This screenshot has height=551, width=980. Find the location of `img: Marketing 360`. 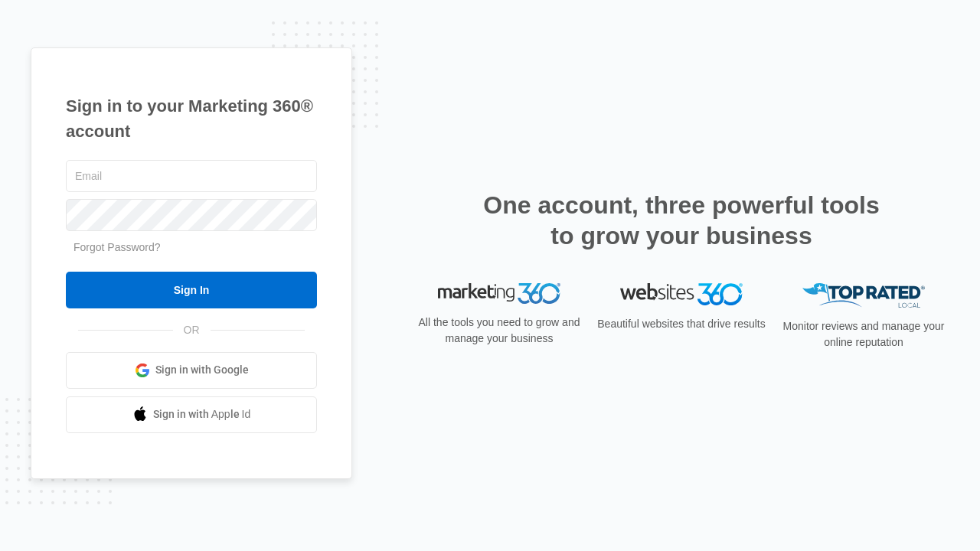

img: Marketing 360 is located at coordinates (499, 294).